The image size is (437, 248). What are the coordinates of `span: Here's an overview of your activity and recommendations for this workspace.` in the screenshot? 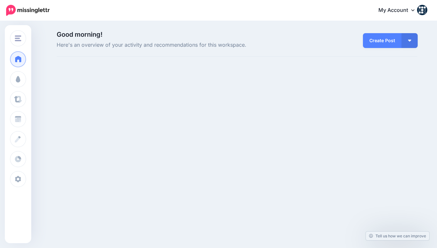 It's located at (175, 45).